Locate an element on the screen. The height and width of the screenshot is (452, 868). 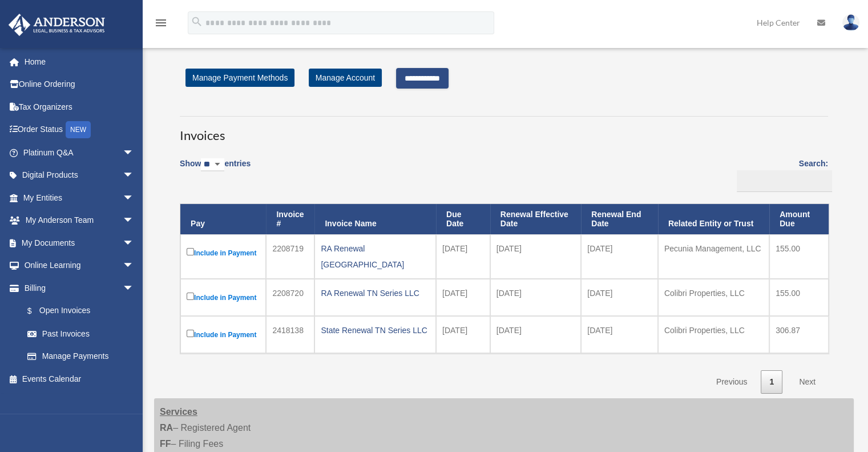
th: Renewal Effective Date: activate to sort column ascending is located at coordinates (535, 219).